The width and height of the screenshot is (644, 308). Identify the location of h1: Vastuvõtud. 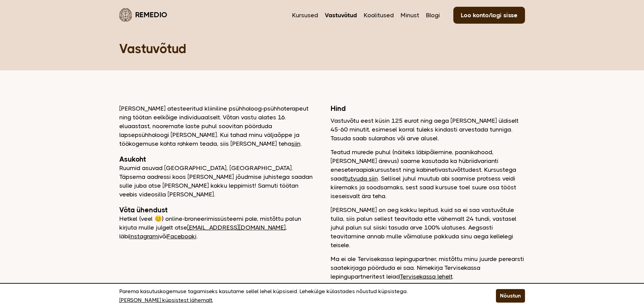
(322, 49).